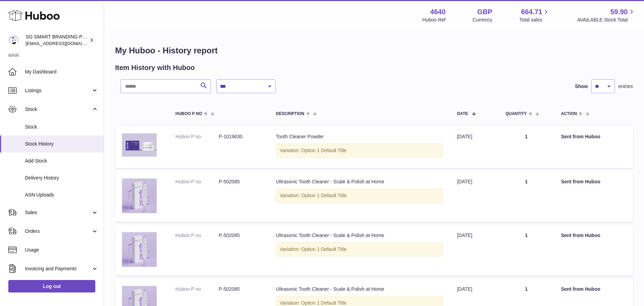 Image resolution: width=644 pixels, height=306 pixels. What do you see at coordinates (13, 40) in the screenshot?
I see `img: uktopsmileshipping@gmail.com` at bounding box center [13, 40].